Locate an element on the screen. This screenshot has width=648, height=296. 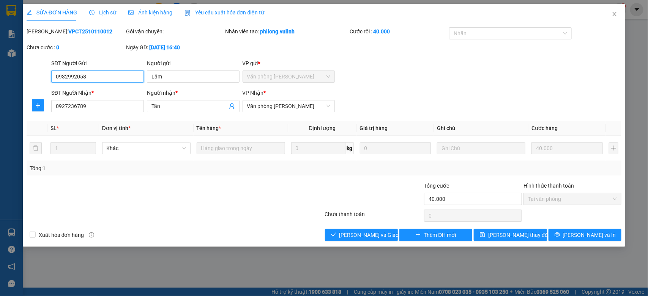
img: icon is located at coordinates (187, 13).